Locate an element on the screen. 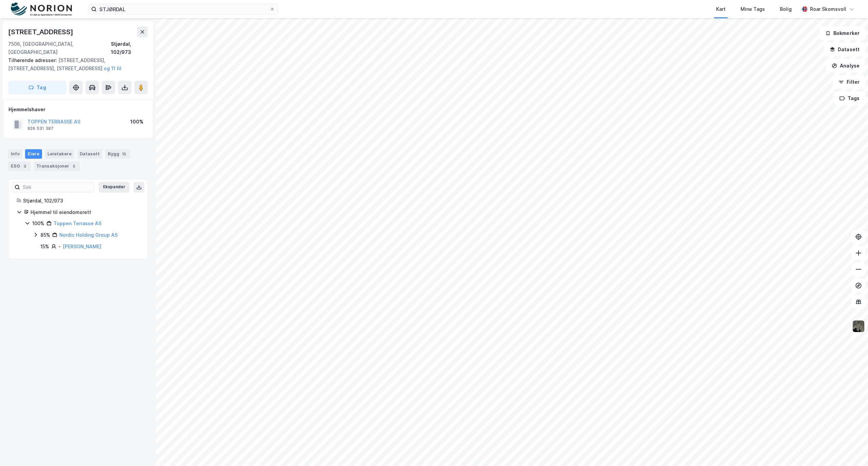 The width and height of the screenshot is (868, 466). button: Ekspander is located at coordinates (114, 187).